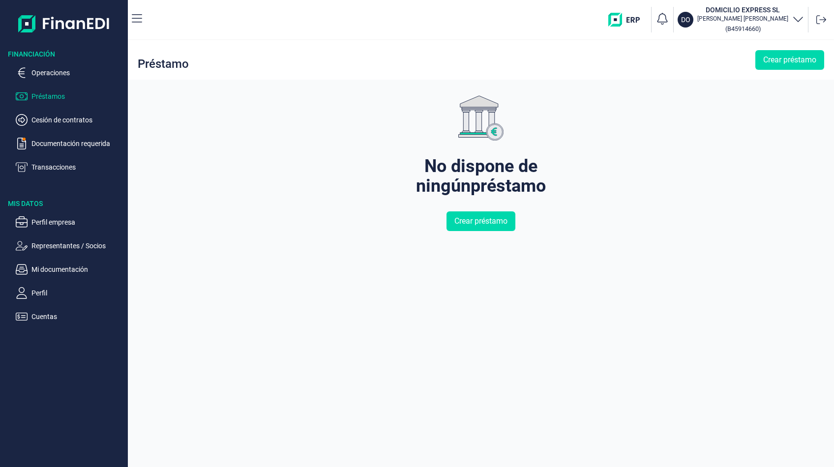 Image resolution: width=834 pixels, height=467 pixels. Describe the element at coordinates (70, 167) in the screenshot. I see `button: Transacciones` at that location.